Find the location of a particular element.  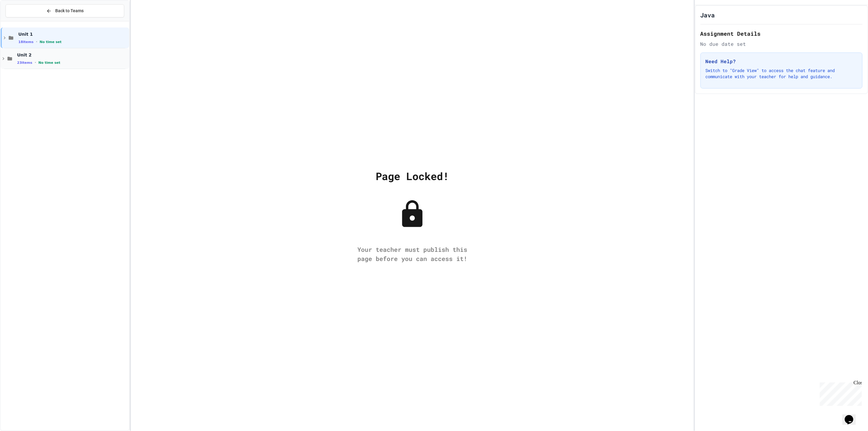

span: 23 items is located at coordinates (25, 62).